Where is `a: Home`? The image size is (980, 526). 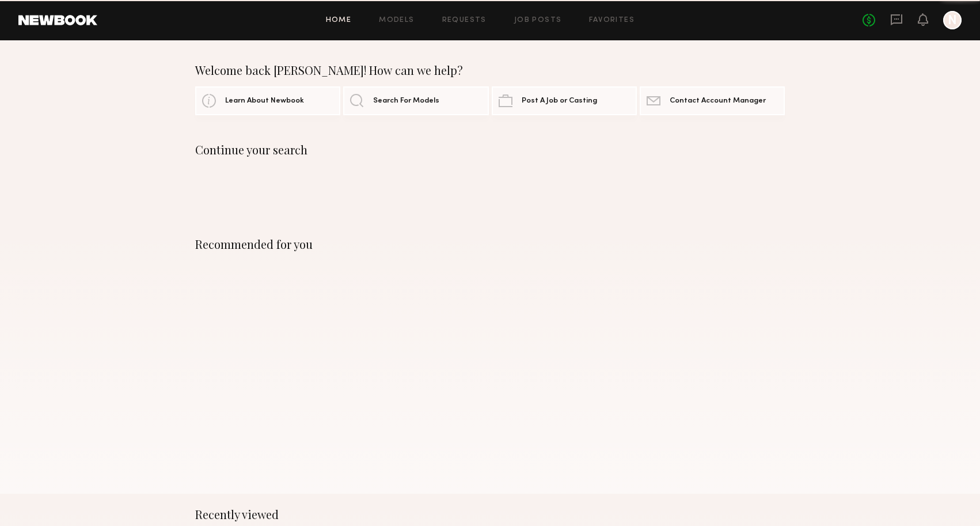 a: Home is located at coordinates (338, 20).